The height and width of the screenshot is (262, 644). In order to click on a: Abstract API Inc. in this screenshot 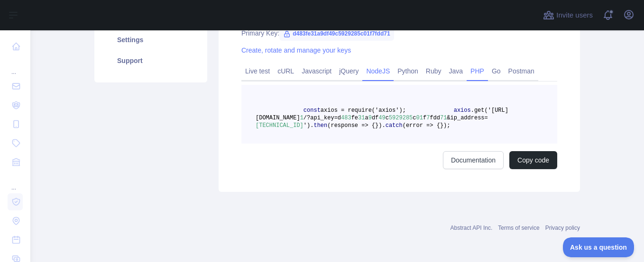, I will do `click(472, 228)`.